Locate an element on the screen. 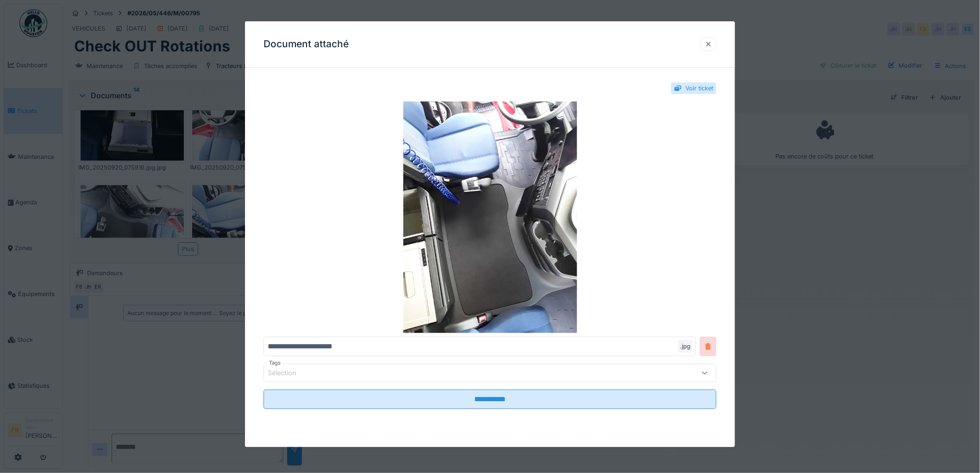  h3: Document attaché is located at coordinates (306, 44).